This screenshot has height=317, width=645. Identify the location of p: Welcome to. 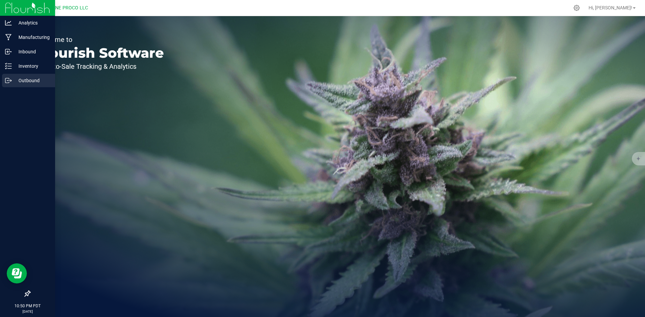
(100, 40).